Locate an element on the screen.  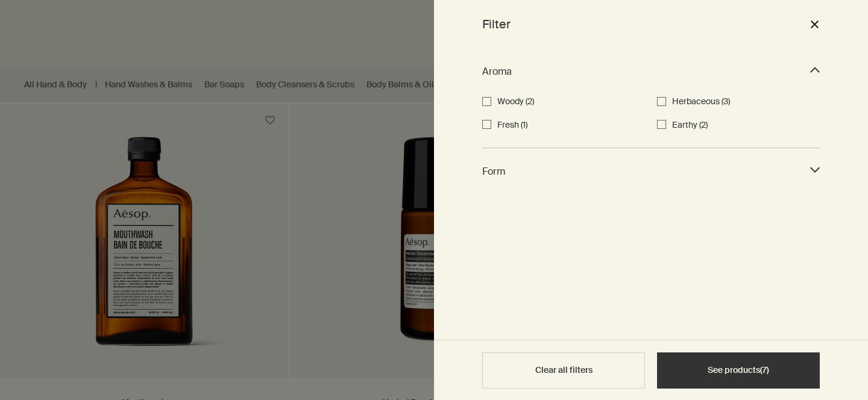
button: See products(7) is located at coordinates (739, 370).